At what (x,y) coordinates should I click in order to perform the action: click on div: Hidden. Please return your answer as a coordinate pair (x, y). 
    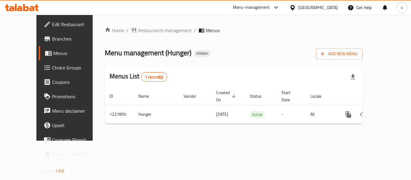
    Looking at the image, I should click on (202, 54).